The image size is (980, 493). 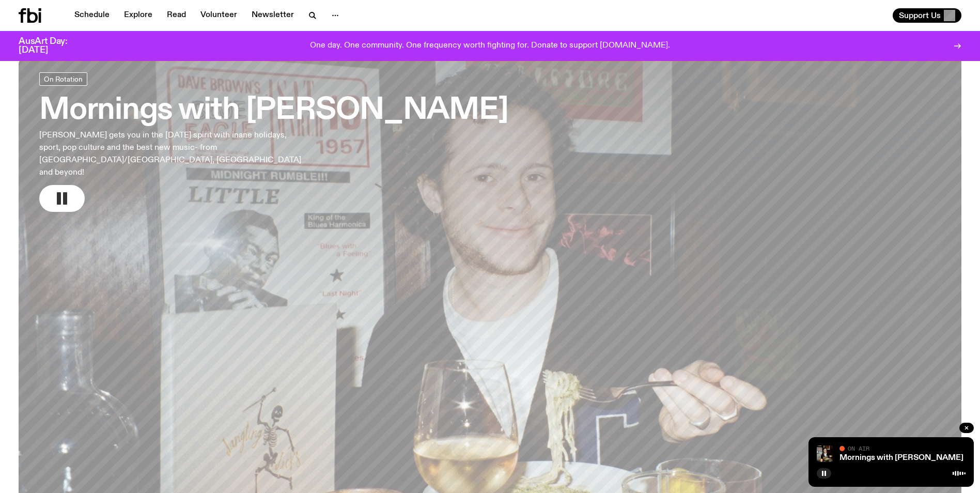 I want to click on span: On Rotation, so click(x=63, y=78).